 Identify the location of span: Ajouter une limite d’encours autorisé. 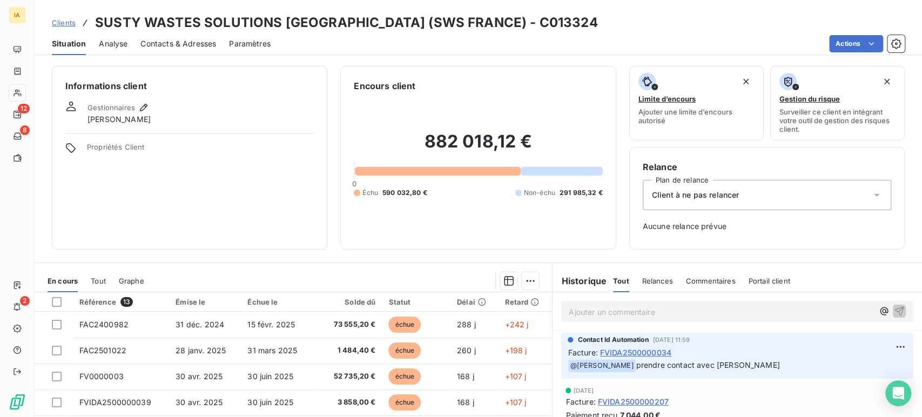
(696, 116).